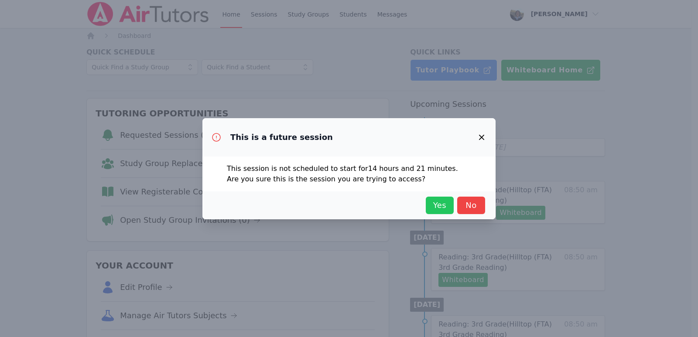 Image resolution: width=698 pixels, height=337 pixels. Describe the element at coordinates (349, 174) in the screenshot. I see `p: This session is not scheduled to start for 14 hours and 21 minutes . Are you sure this is the ses...` at that location.